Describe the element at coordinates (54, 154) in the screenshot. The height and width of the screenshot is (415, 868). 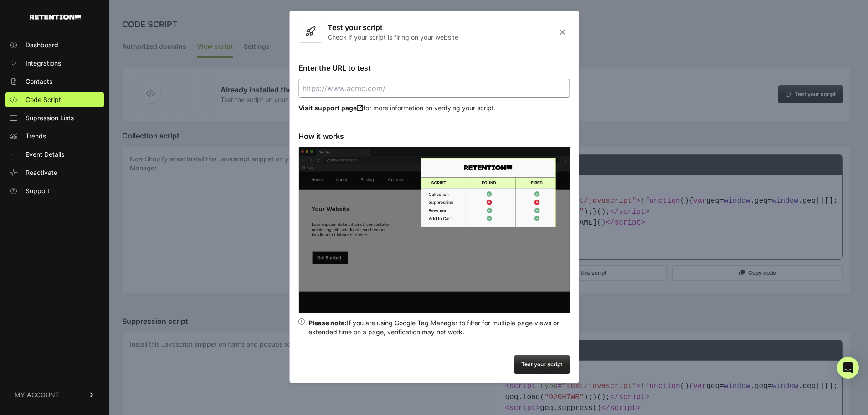
I see `a: Event Details` at that location.